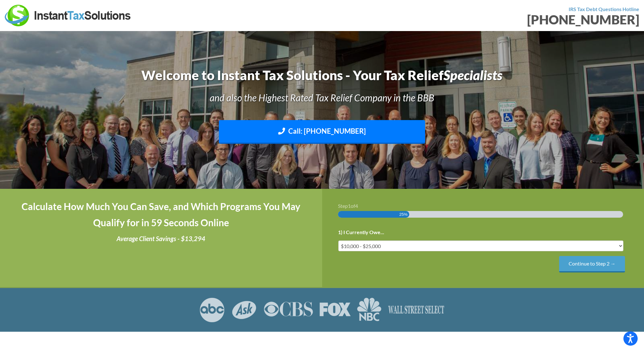 Image resolution: width=644 pixels, height=352 pixels. Describe the element at coordinates (473, 75) in the screenshot. I see `i: Specialists` at that location.